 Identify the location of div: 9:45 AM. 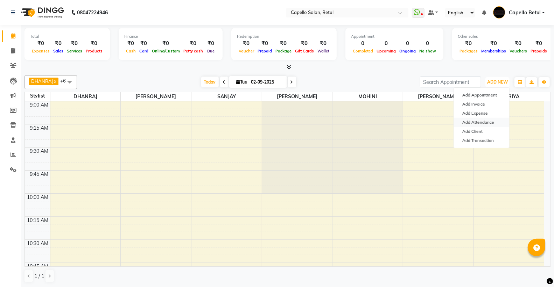
(39, 174).